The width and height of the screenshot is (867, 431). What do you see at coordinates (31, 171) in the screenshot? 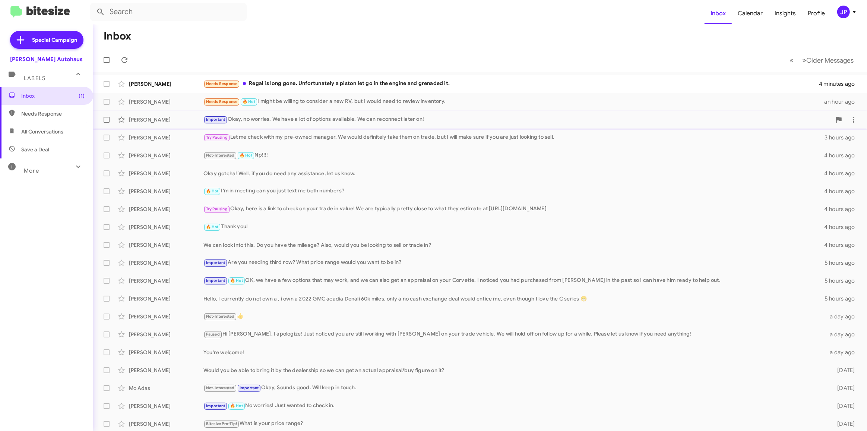
I see `span: More` at bounding box center [31, 171].